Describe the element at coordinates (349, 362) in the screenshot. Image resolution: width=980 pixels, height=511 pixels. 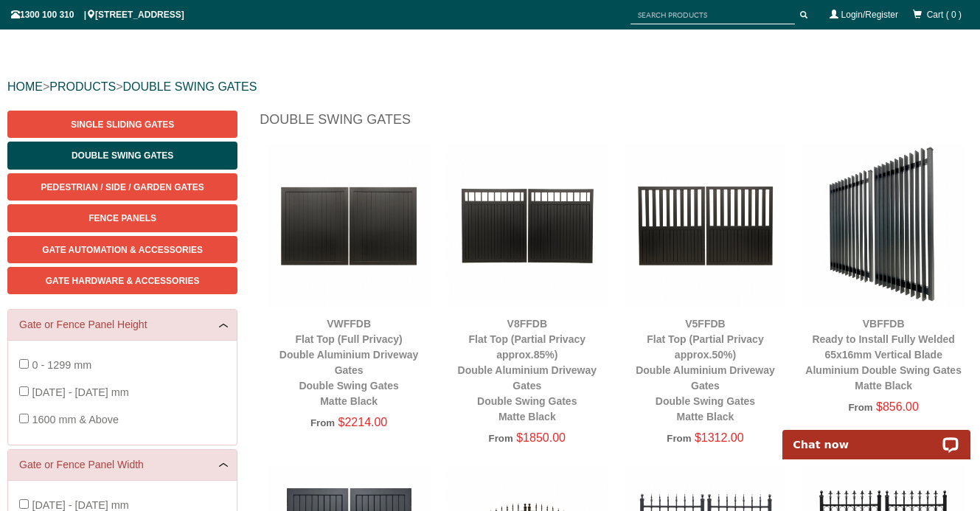
I see `a: VWFFDBFlat Top (Full Privacy)Double Aluminium Driveway GatesDouble Swing GatesMatte Black` at that location.